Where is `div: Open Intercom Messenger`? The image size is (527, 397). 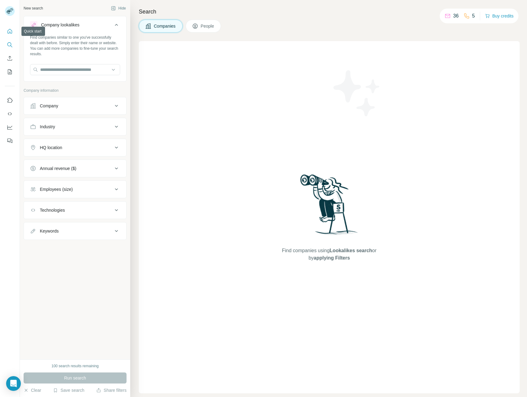 div: Open Intercom Messenger is located at coordinates (13, 383).